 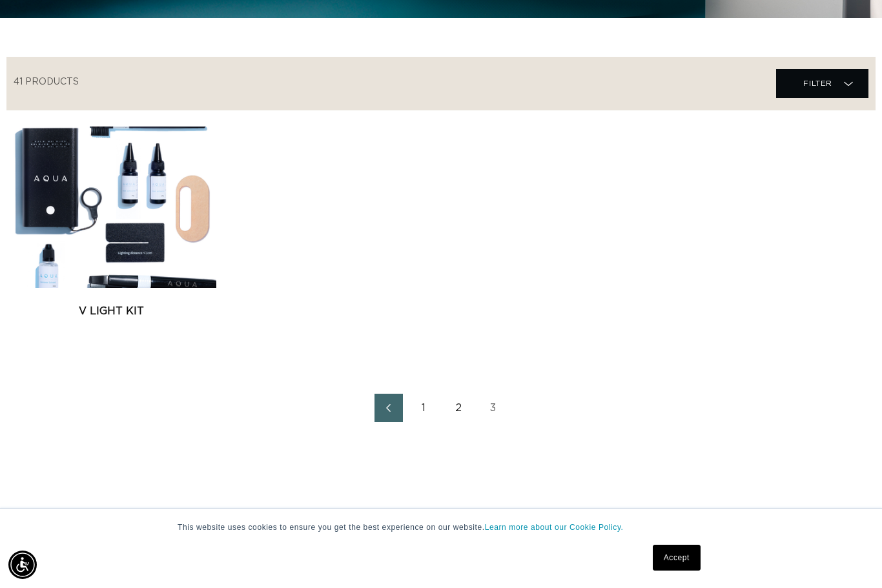 I want to click on a: Page 2, so click(x=458, y=409).